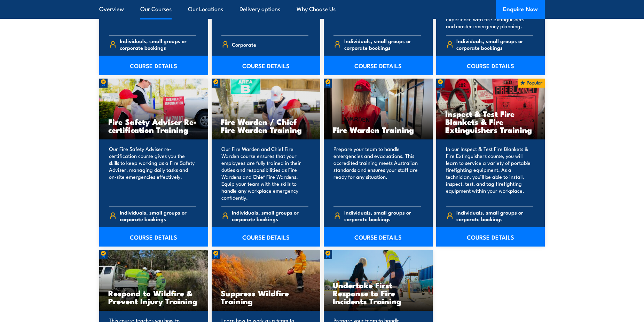  What do you see at coordinates (266, 126) in the screenshot?
I see `h3: Fire Warden / Chief Fire Warden Training` at bounding box center [266, 126].